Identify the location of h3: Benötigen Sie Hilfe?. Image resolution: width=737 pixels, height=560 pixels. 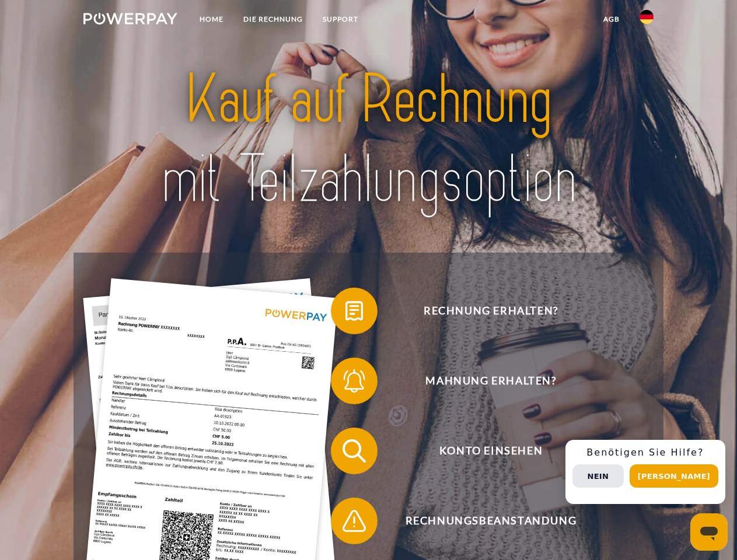
(645, 453).